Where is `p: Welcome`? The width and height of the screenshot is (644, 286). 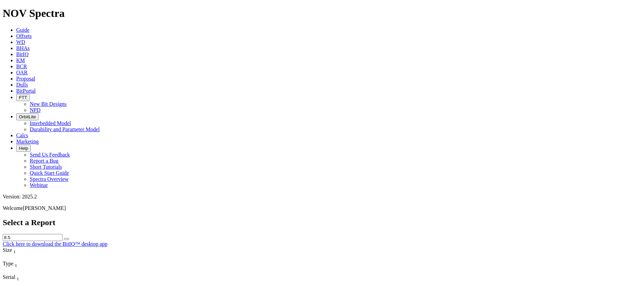
p: Welcome is located at coordinates (322, 208).